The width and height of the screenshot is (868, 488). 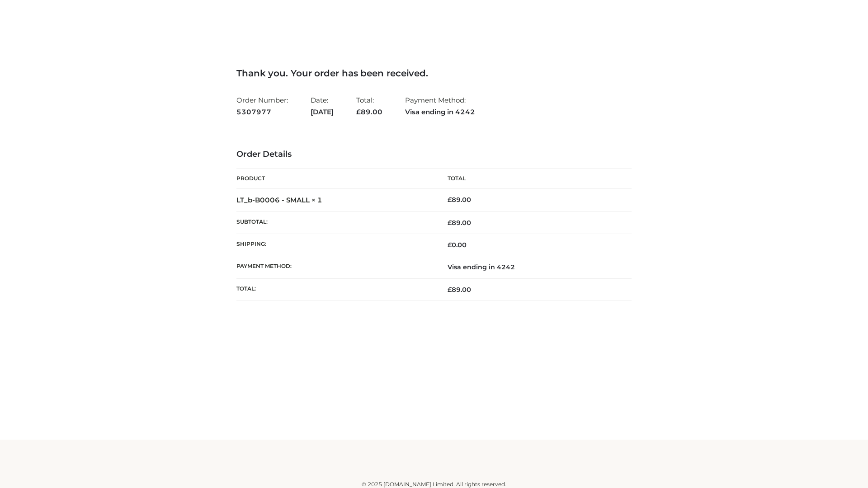 I want to click on li: Total:, so click(x=369, y=106).